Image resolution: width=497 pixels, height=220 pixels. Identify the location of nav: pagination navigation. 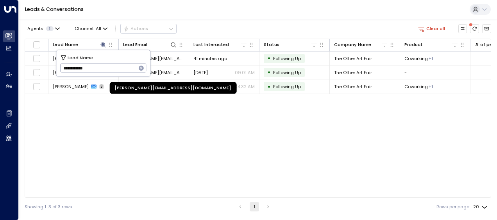
(254, 207).